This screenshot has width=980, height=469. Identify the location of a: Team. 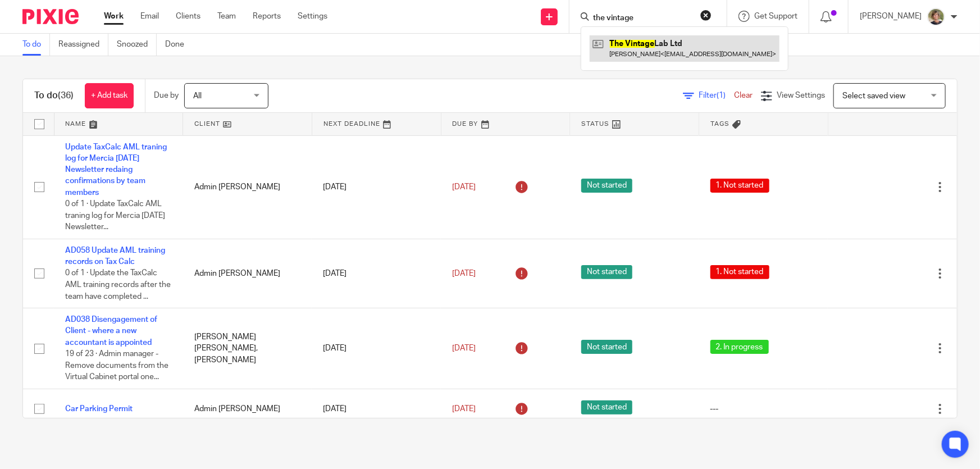
(227, 16).